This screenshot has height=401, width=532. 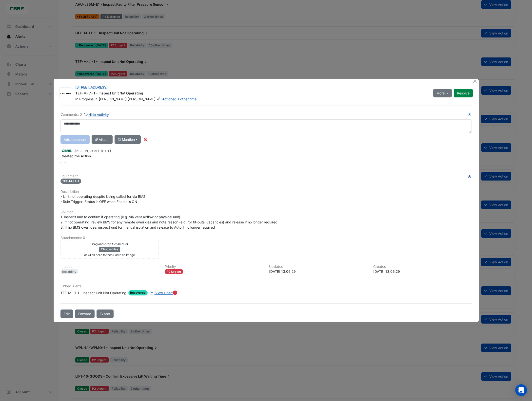 I want to click on button: Edit, so click(x=67, y=314).